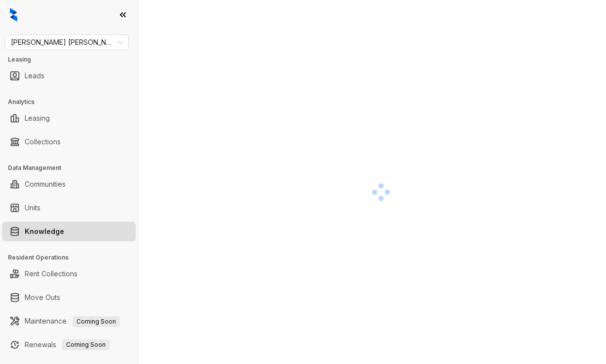  What do you see at coordinates (45, 185) in the screenshot?
I see `a: Communities` at bounding box center [45, 185].